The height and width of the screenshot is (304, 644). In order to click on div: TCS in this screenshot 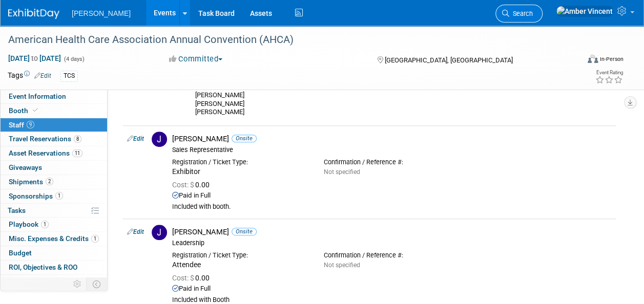, I will do `click(69, 76)`.